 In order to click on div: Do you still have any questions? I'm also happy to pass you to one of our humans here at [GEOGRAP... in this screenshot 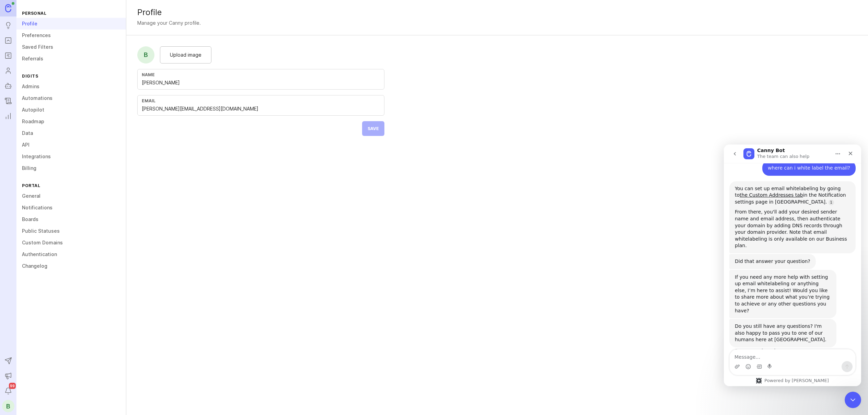, I will do `click(59, 188)`.